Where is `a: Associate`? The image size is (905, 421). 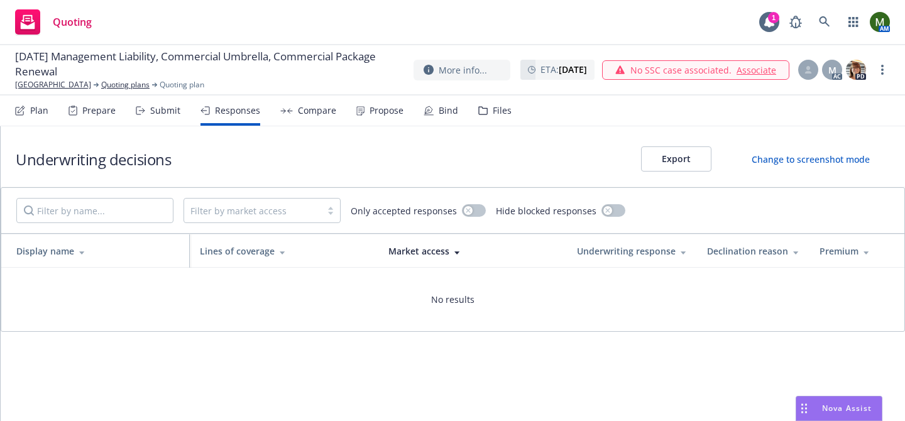
a: Associate is located at coordinates (756, 70).